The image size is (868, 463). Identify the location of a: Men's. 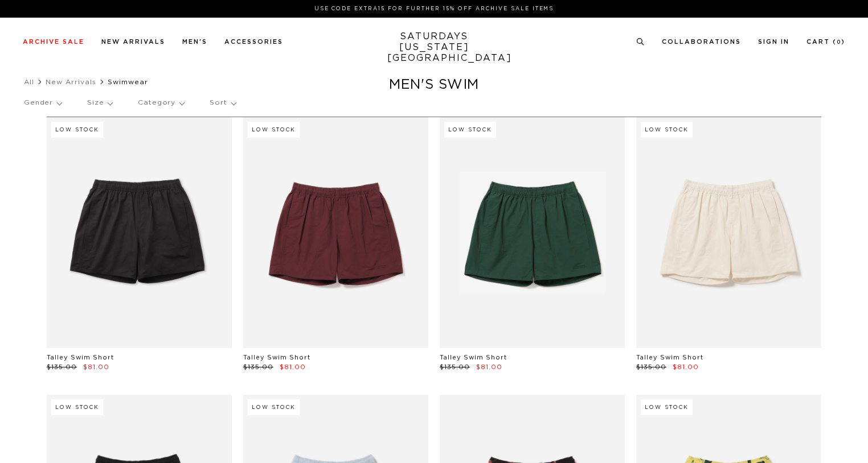
(194, 42).